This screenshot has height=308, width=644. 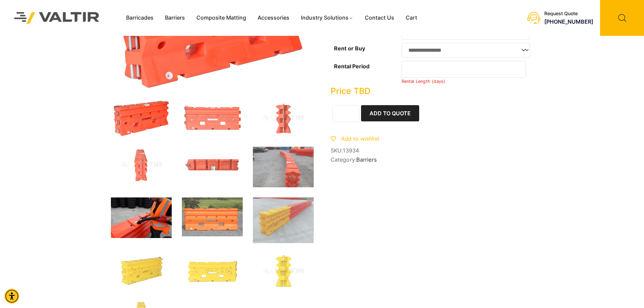 I want to click on a: Cart, so click(x=412, y=18).